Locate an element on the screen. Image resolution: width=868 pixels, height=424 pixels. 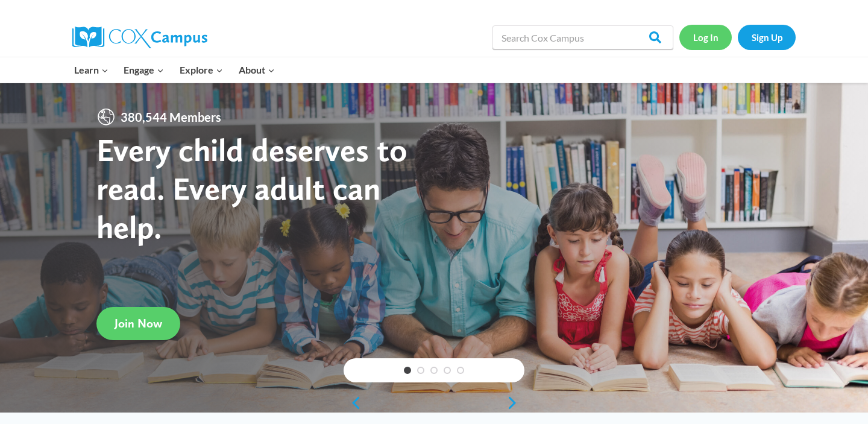
button: Child menu of Learn is located at coordinates (91, 70).